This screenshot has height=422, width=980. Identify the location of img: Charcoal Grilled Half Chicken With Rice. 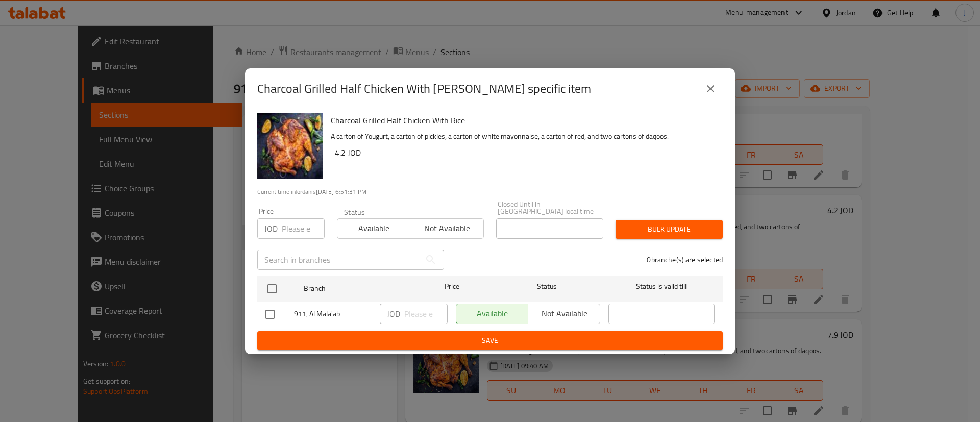
(290, 146).